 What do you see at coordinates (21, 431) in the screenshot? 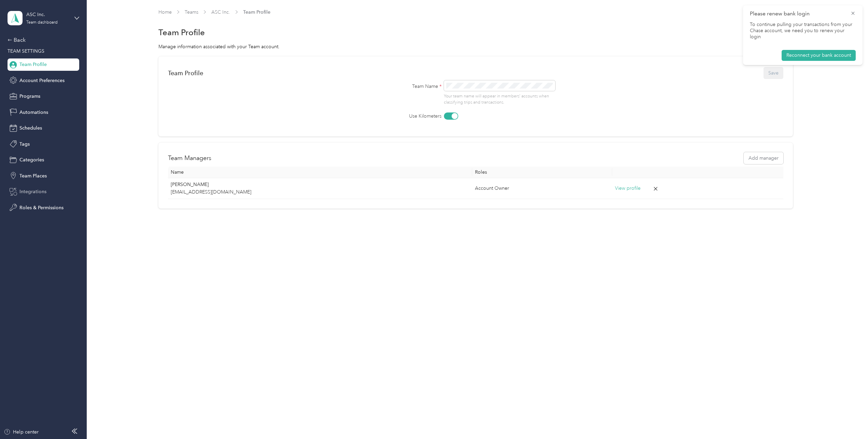
I see `div: Help center` at bounding box center [21, 431].